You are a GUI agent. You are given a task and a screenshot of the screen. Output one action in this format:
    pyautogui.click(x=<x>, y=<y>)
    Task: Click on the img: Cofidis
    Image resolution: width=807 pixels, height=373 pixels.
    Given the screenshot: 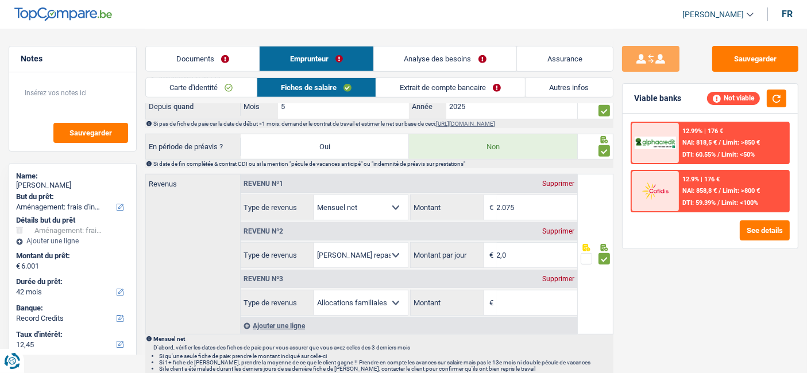 What is the action you would take?
    pyautogui.click(x=656, y=191)
    